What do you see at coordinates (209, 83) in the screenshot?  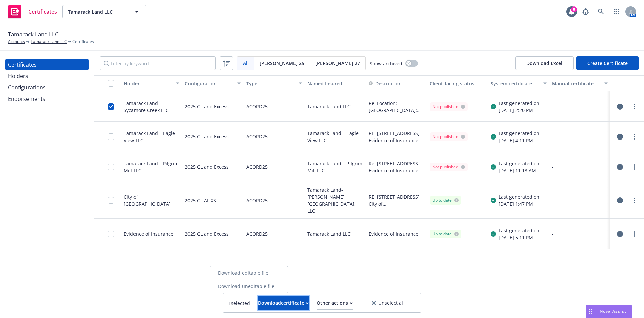 I see `div: Configuration` at bounding box center [209, 83].